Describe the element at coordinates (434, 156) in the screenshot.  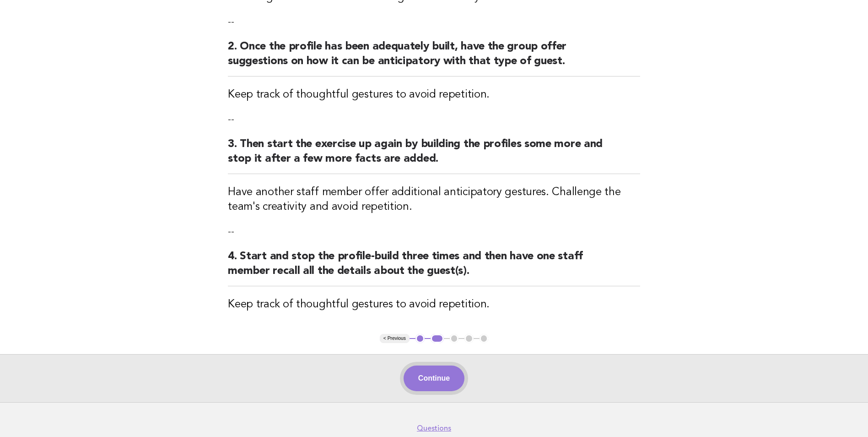
I see `h2: 3. Then start the exercise up again by building the profiles some more and stop it after a few mo...` at that location.